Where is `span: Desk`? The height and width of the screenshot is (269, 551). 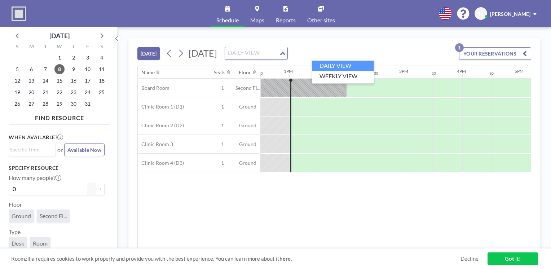
span: Desk is located at coordinates (18, 243).